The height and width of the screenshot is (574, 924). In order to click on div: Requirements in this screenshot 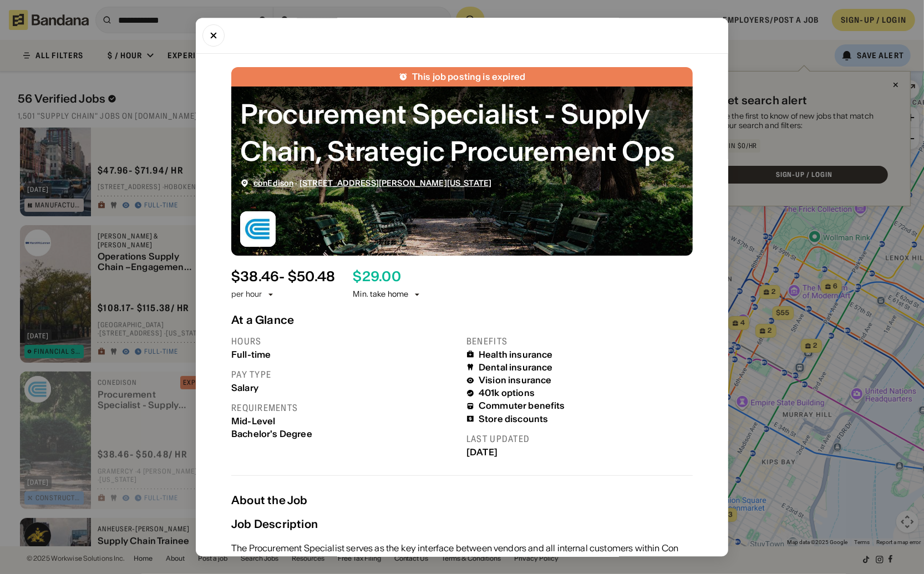, I will do `click(345, 407)`.